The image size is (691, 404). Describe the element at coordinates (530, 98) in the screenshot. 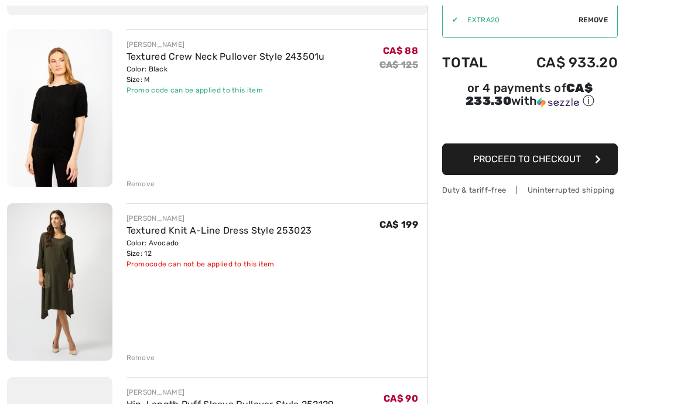

I see `div: or 4 payments ofCA$ 233.30withSezzle Click to learn more about Sezzle` at that location.